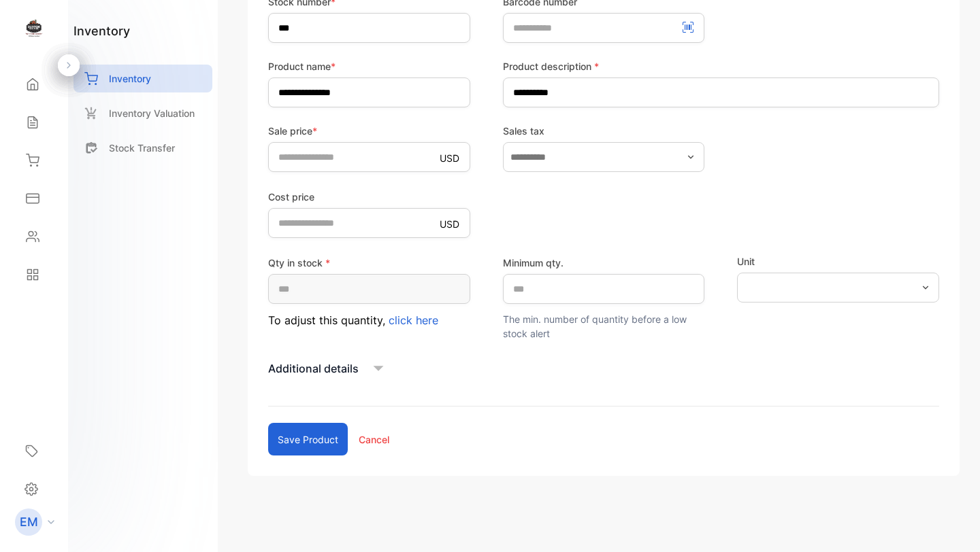 The height and width of the screenshot is (552, 980). I want to click on p: To adjust this quantity,, so click(369, 320).